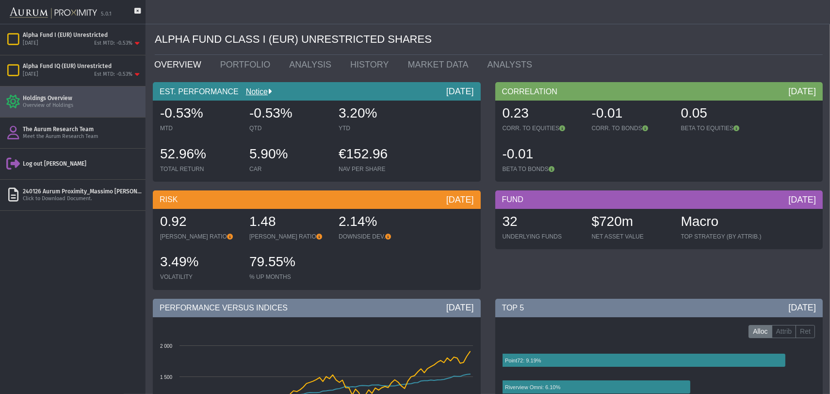  I want to click on div: 32, so click(542, 222).